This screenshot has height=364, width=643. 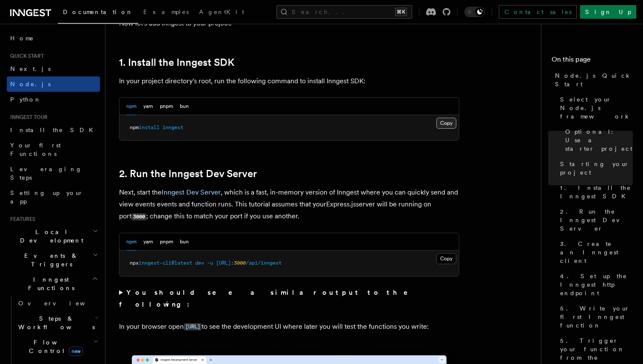 I want to click on kbd: ⌘K, so click(x=401, y=12).